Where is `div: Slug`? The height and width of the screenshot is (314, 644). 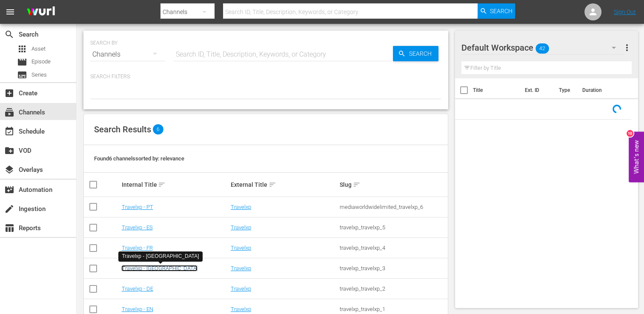
div: Slug is located at coordinates (393, 184).